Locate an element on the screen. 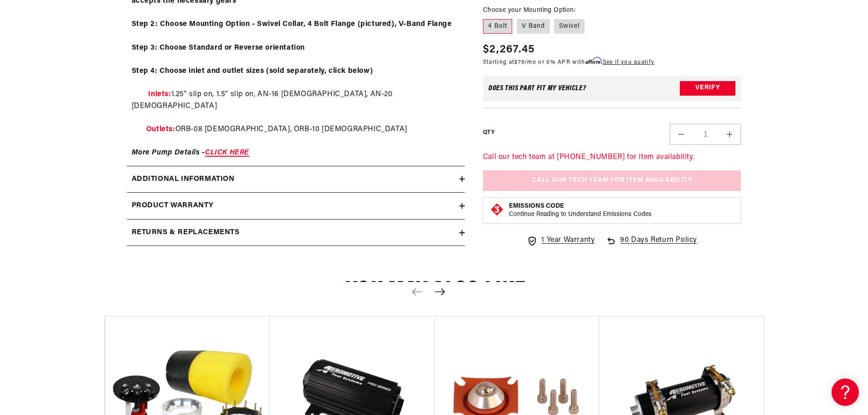  span: Affirm is located at coordinates (593, 61).